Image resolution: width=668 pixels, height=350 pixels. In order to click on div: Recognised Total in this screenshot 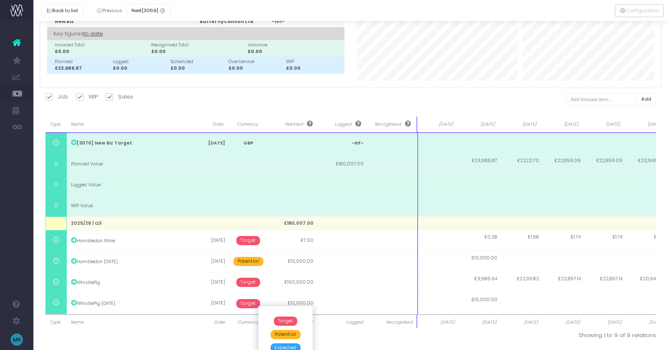, I will do `click(198, 45)`.